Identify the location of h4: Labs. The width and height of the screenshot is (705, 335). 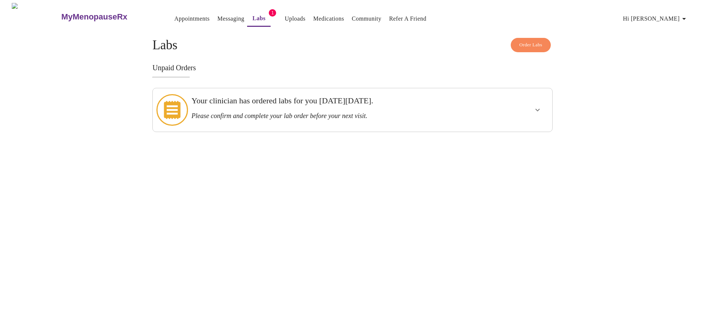
(353, 45).